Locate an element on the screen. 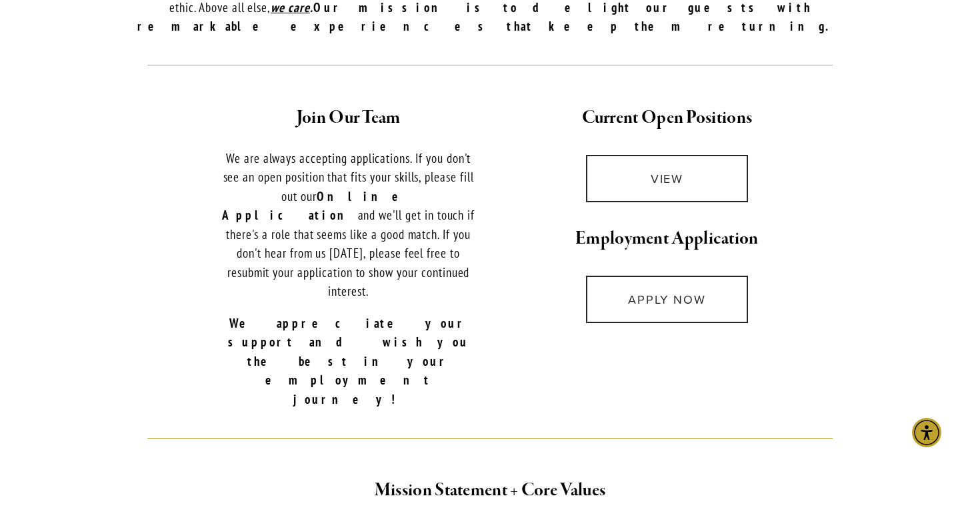  h2: Mission Statement + Core Values is located at coordinates (490, 491).